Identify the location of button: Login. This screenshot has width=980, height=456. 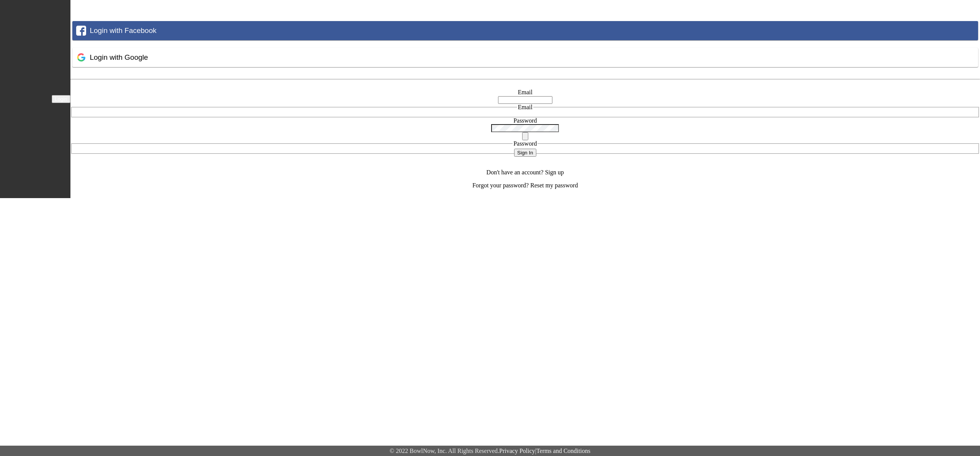
(61, 99).